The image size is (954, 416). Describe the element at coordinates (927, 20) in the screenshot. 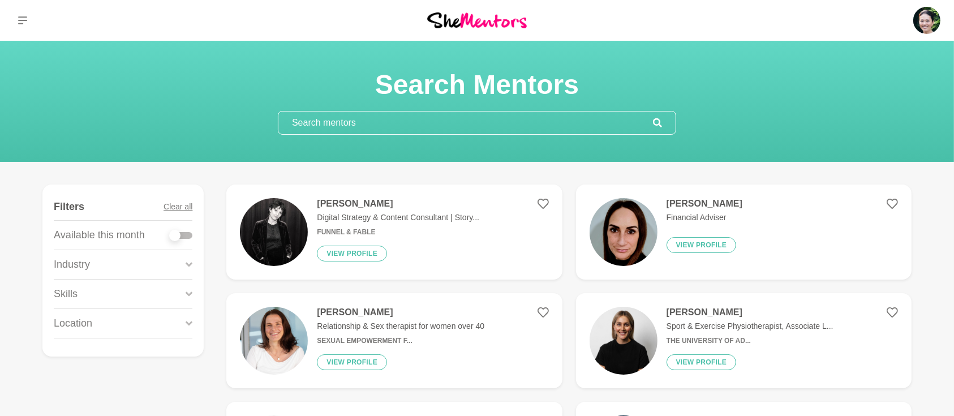

I see `img: Roselynn Unson` at that location.